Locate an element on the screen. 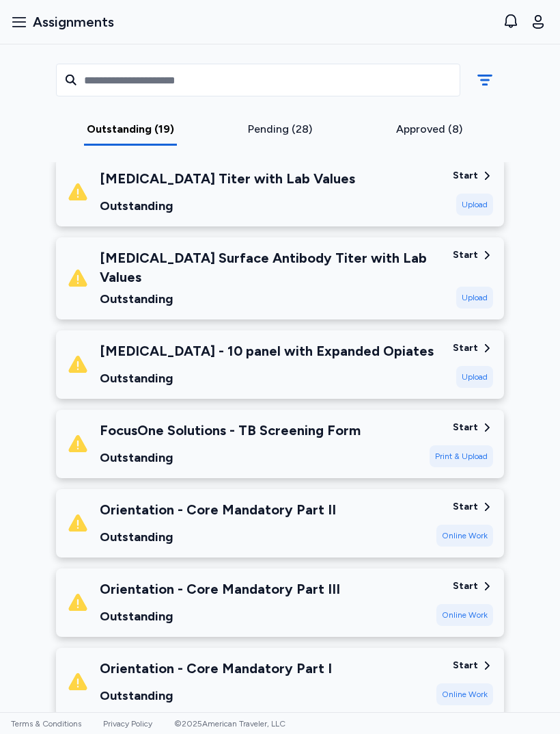  span: Assignments is located at coordinates (73, 22).